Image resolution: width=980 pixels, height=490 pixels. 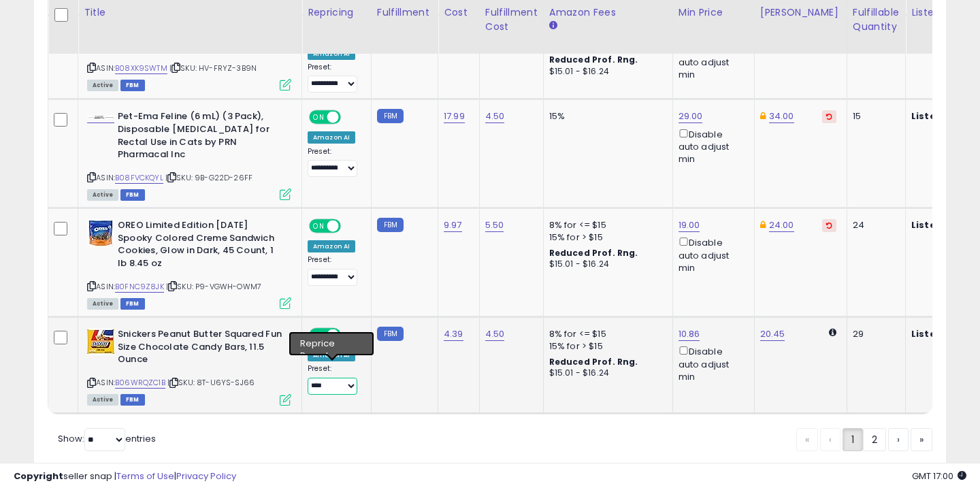 What do you see at coordinates (781, 116) in the screenshot?
I see `a: 34.00` at bounding box center [781, 116].